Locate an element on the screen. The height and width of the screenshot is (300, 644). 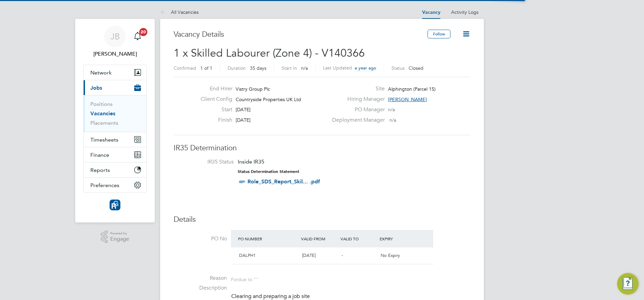
label: Last Updated is located at coordinates (338, 68).